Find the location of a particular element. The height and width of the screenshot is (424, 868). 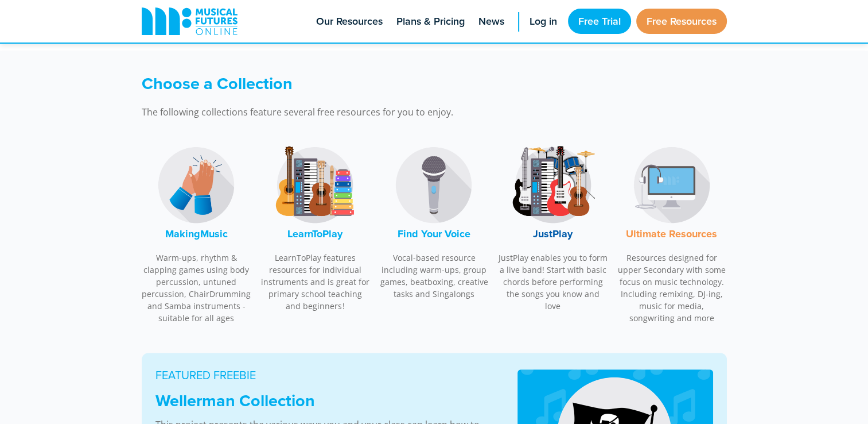

a: Music Technology LogoUltimate Resources Resources designed for upper Secondary with some focus on... is located at coordinates (672, 233).